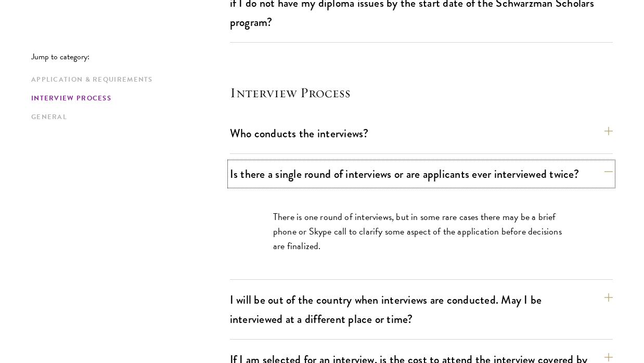  What do you see at coordinates (422, 310) in the screenshot?
I see `button: I will be out of the country when interviews are conducted. May I be interviewed at a different p...` at bounding box center [422, 310].